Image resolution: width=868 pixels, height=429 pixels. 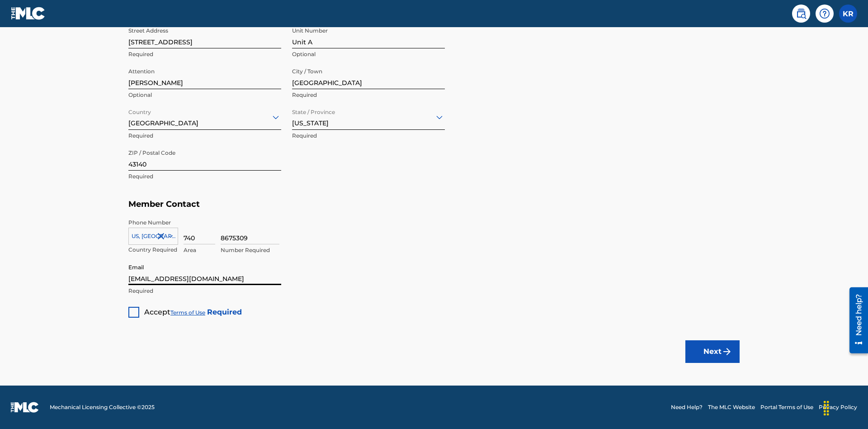 What do you see at coordinates (824, 13) in the screenshot?
I see `img: help` at bounding box center [824, 13].